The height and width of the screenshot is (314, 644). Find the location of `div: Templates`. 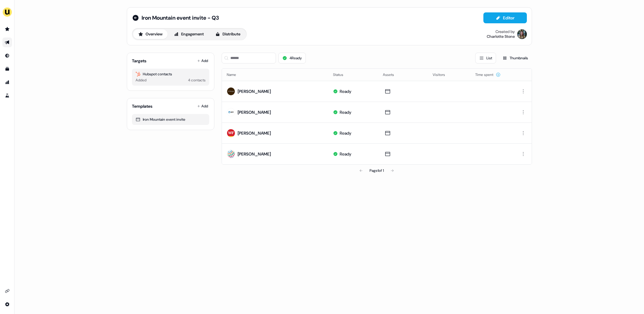

div: Templates is located at coordinates (142, 106).